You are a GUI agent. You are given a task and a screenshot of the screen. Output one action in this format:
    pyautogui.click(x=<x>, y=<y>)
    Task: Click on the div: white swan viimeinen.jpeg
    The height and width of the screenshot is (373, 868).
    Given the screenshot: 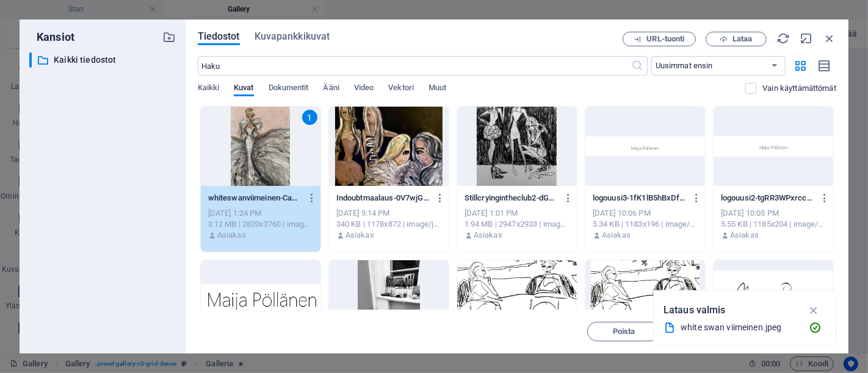 What is the action you would take?
    pyautogui.click(x=740, y=328)
    